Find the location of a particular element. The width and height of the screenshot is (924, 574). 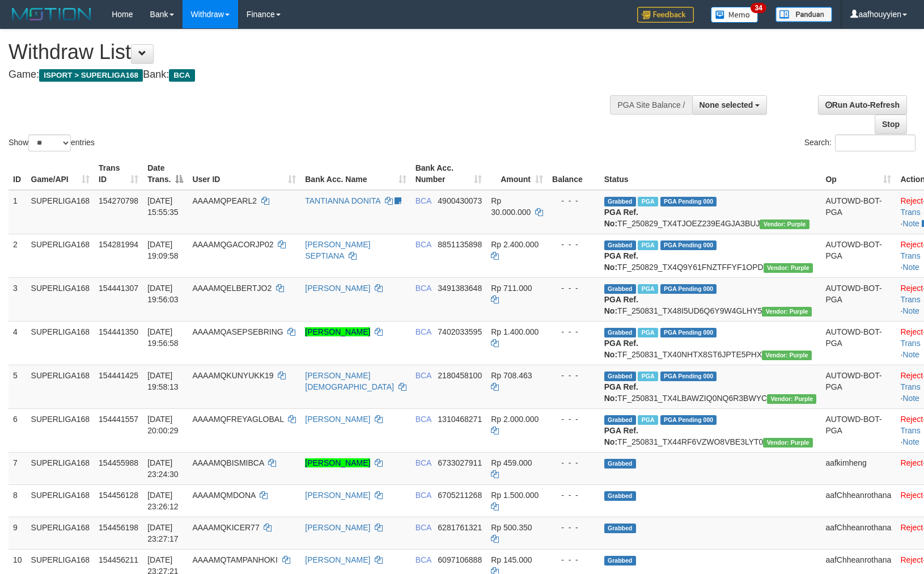

span: AAAAMQELBERTJO2 is located at coordinates (232, 288).